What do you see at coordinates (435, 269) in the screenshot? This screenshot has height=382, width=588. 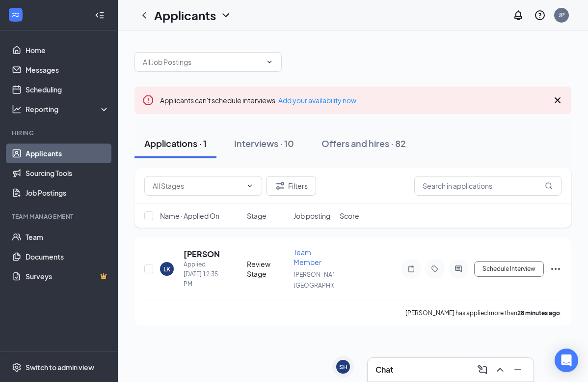 I see `svg: Tag` at bounding box center [435, 269].